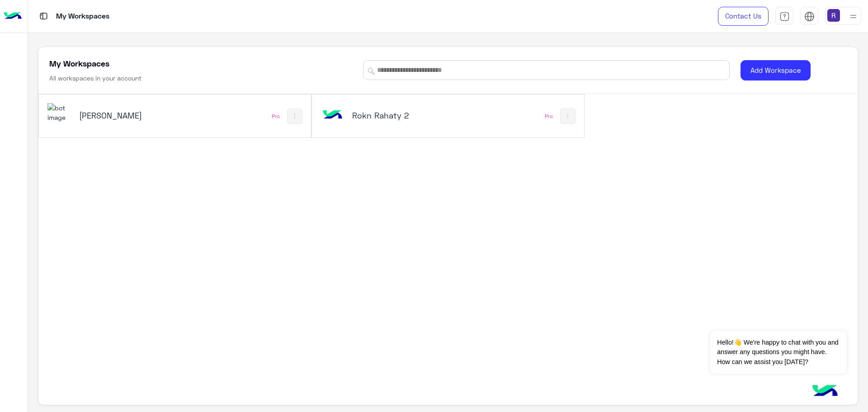 This screenshot has width=868, height=412. Describe the element at coordinates (83, 16) in the screenshot. I see `p: My Workspaces` at that location.